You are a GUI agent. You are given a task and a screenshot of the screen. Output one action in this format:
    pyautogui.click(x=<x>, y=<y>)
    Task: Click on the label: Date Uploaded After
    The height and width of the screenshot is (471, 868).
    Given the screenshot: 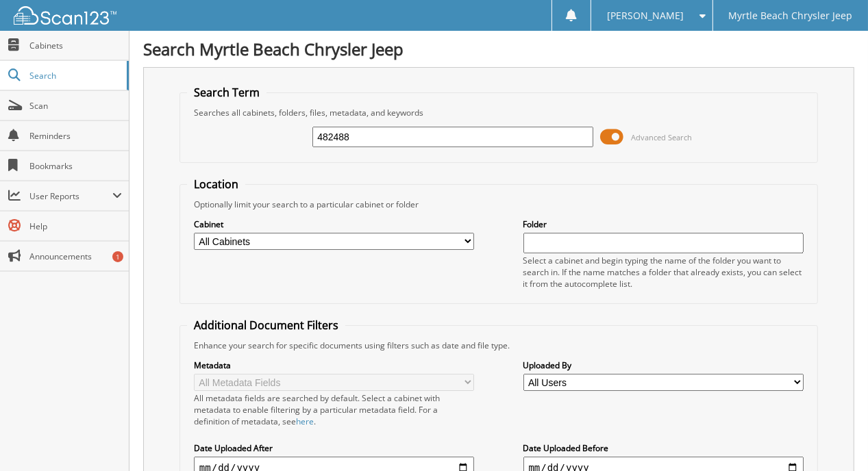 What is the action you would take?
    pyautogui.click(x=334, y=448)
    